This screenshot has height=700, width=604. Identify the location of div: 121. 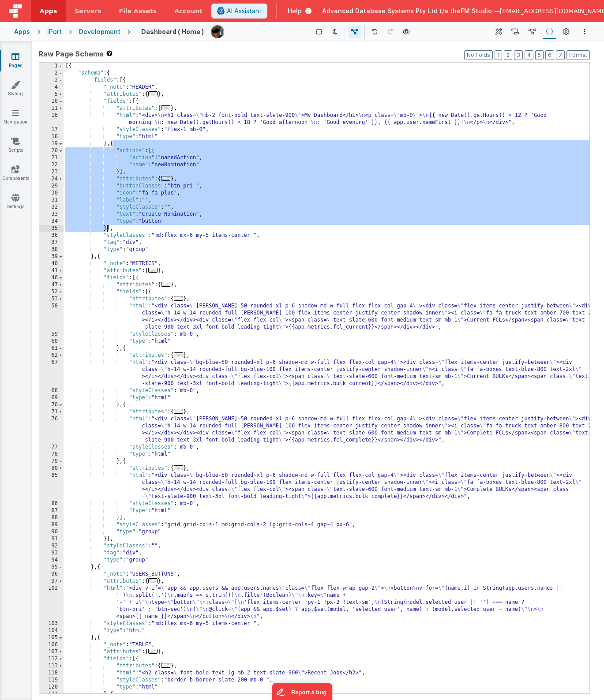
(51, 694).